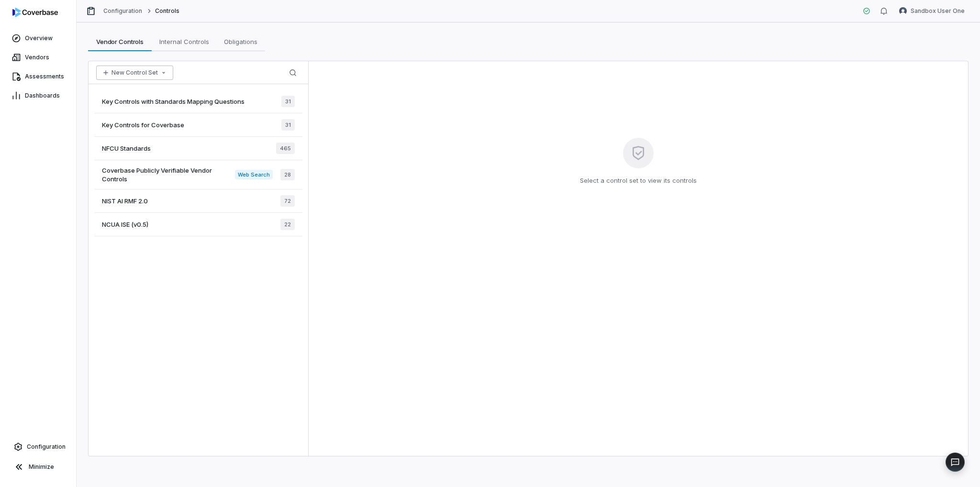  What do you see at coordinates (253, 174) in the screenshot?
I see `span: Web Search` at bounding box center [253, 174].